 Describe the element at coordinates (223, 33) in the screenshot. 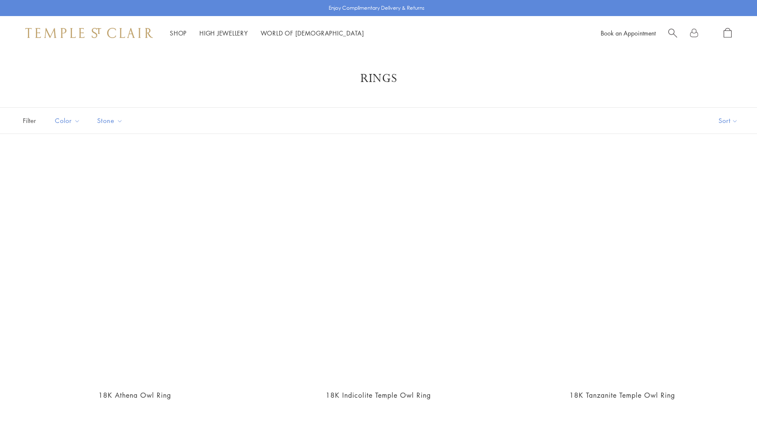

I see `a: High JewelleryHigh Jewellery` at that location.